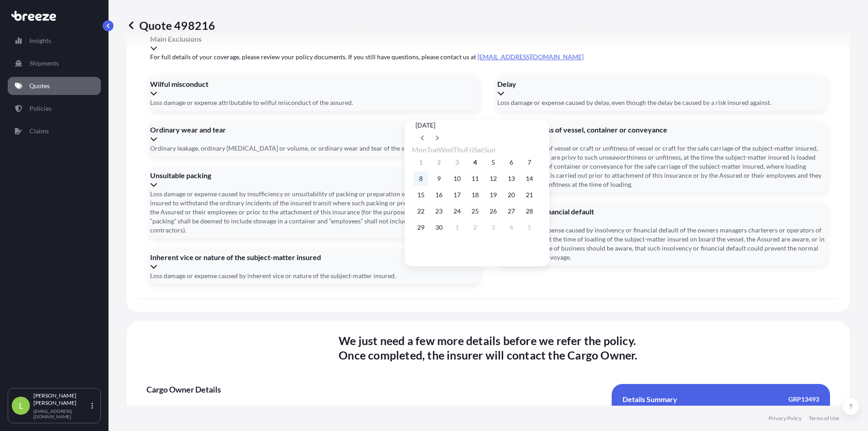 This screenshot has width=868, height=431. What do you see at coordinates (372, 389) in the screenshot?
I see `span: Cargo Owner Details` at bounding box center [372, 389].